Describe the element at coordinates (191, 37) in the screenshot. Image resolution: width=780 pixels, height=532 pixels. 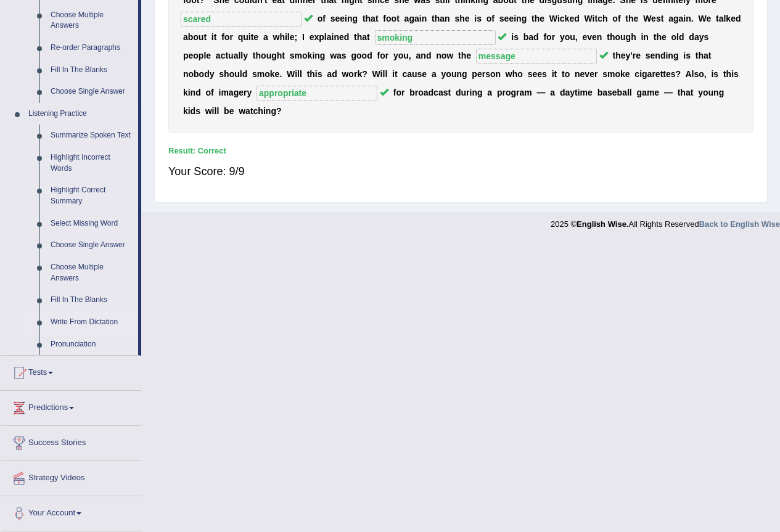
I see `b: b` at that location.